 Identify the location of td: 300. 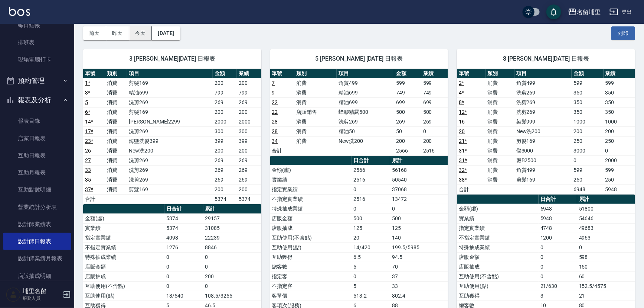
(224, 131).